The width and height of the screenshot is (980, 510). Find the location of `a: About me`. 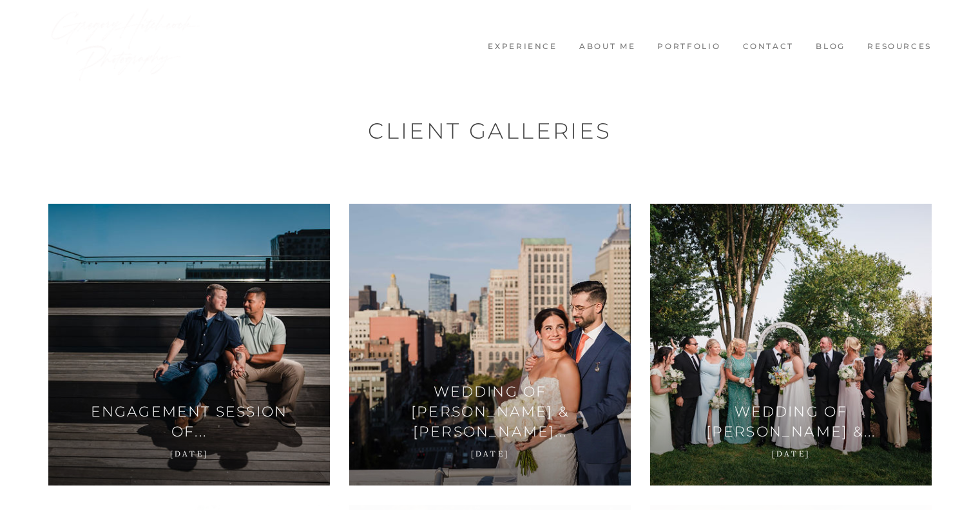

a: About me is located at coordinates (607, 46).